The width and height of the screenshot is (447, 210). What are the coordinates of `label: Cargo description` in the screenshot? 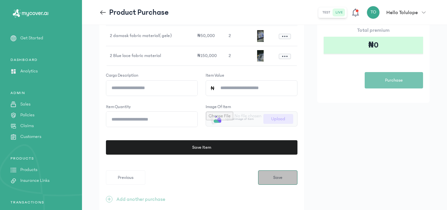 It's located at (122, 76).